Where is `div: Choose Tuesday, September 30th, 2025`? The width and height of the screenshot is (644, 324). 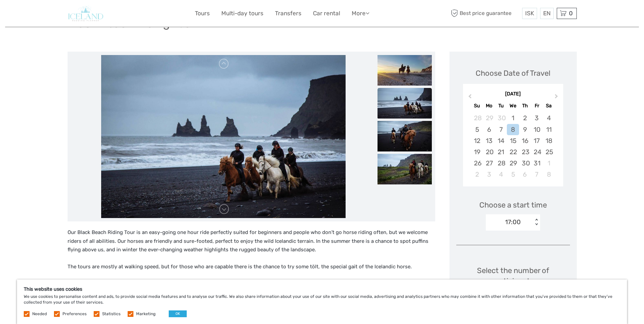 div: Choose Tuesday, September 30th, 2025 is located at coordinates (501, 118).